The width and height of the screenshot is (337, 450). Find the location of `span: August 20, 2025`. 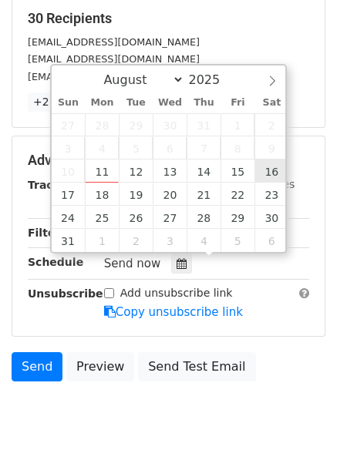

span: August 20, 2025 is located at coordinates (170, 194).